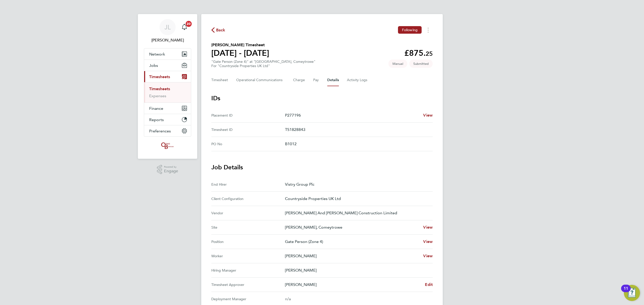  I want to click on span: Preferences, so click(160, 131).